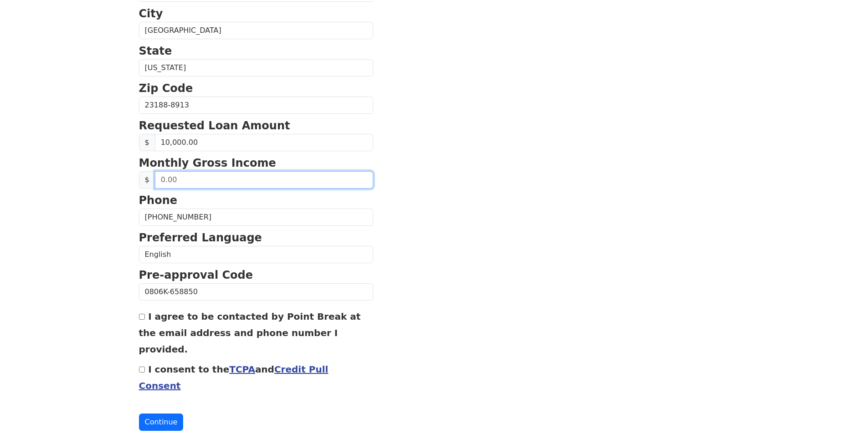 The width and height of the screenshot is (868, 434). I want to click on input: City, so click(256, 31).